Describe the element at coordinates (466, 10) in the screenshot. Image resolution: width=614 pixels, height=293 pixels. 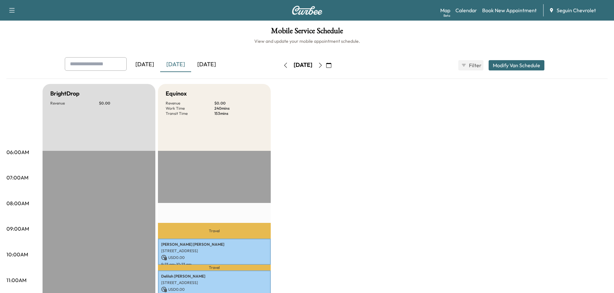
I see `a: Calendar` at that location.